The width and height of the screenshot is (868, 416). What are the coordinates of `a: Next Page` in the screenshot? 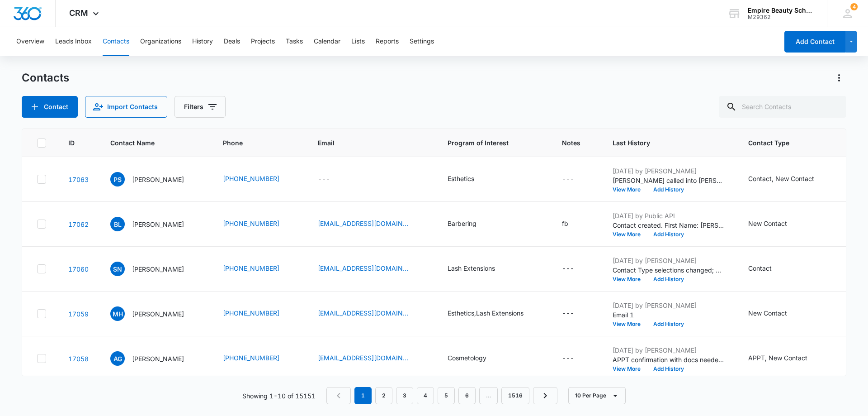 It's located at (545, 395).